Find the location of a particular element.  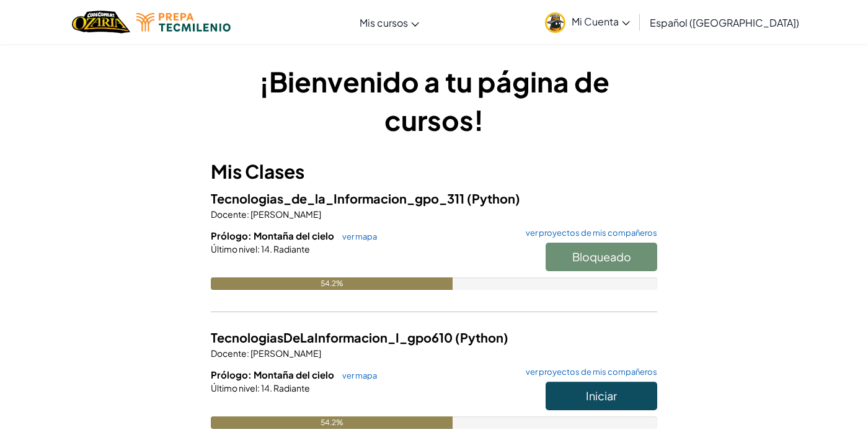

button: Iniciar is located at coordinates (602, 396).